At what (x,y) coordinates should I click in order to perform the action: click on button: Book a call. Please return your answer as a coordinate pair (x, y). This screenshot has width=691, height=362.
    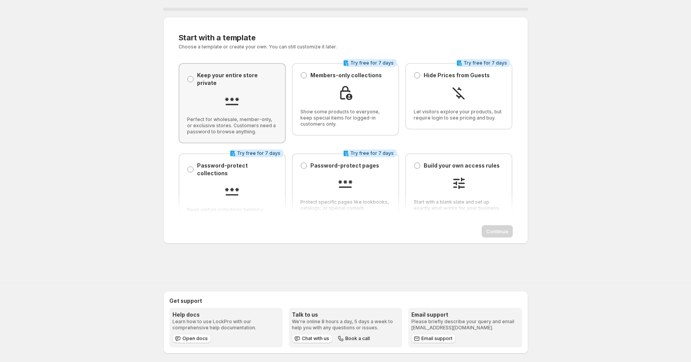
    Looking at the image, I should click on (354, 338).